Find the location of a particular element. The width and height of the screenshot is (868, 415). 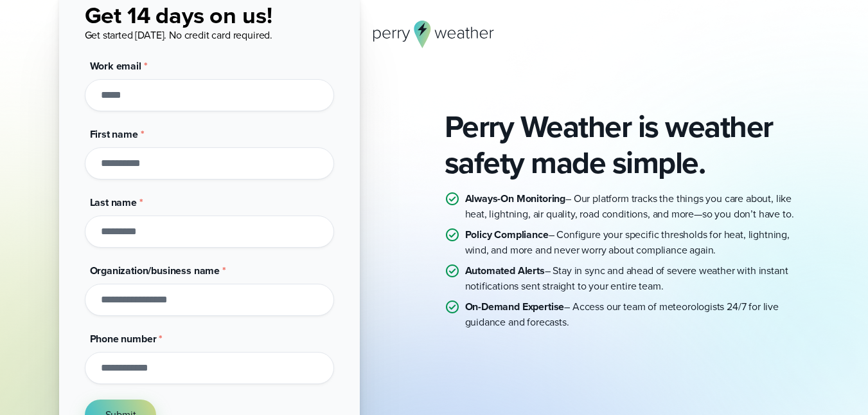

strong: On-Demand Expertise is located at coordinates (515, 306).